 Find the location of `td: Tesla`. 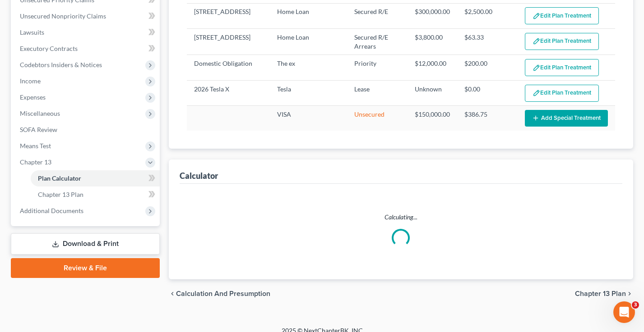

td: Tesla is located at coordinates (308, 93).